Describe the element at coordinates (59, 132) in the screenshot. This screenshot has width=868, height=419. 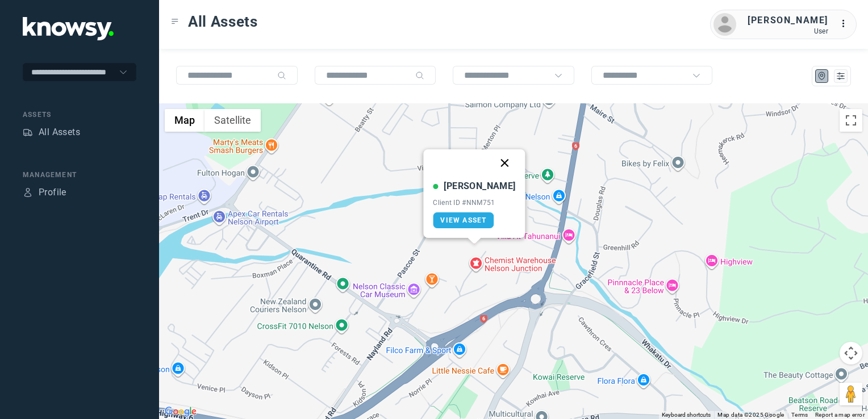
I see `div: All Assets` at that location.